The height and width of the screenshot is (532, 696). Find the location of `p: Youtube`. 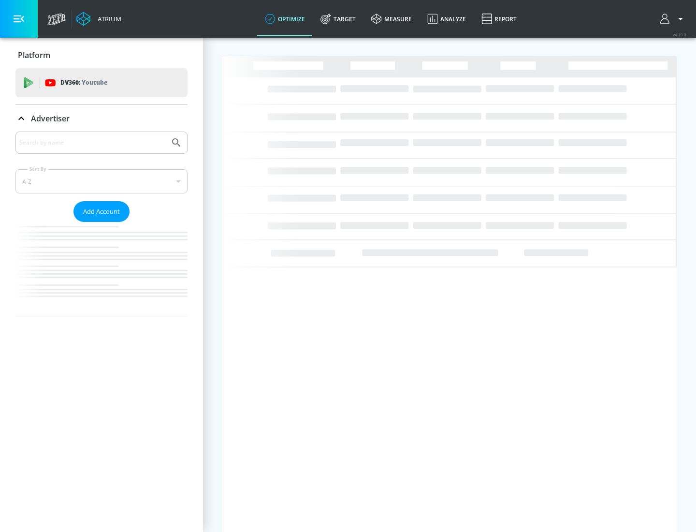

p: Youtube is located at coordinates (94, 82).